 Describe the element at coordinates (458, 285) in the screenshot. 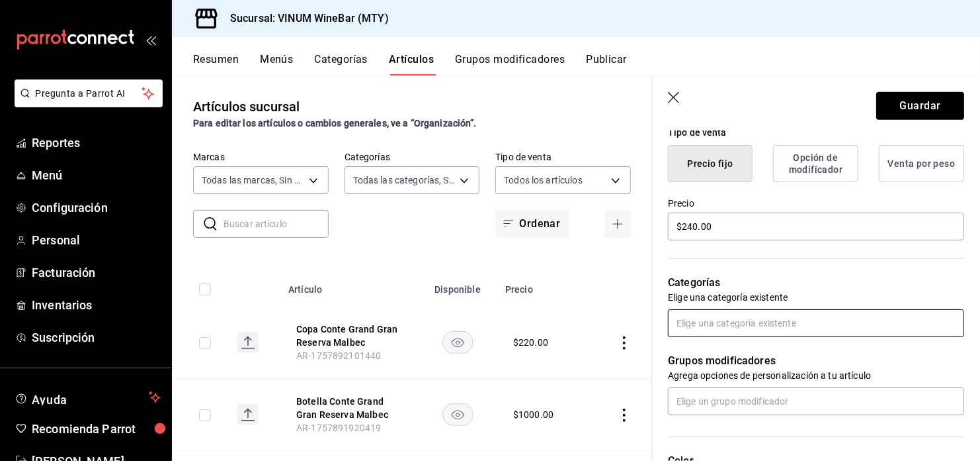

I see `th: Disponible` at that location.